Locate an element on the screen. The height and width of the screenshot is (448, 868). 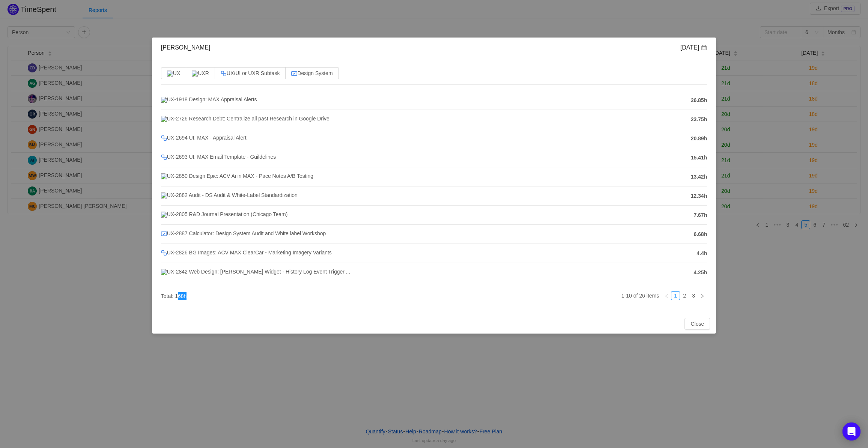
span: 7.67h is located at coordinates (701, 215).